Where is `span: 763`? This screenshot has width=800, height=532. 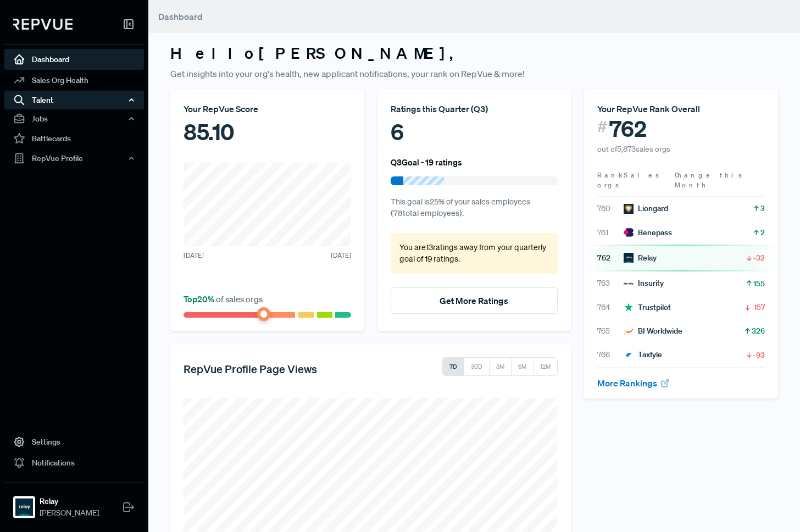
span: 763 is located at coordinates (610, 283).